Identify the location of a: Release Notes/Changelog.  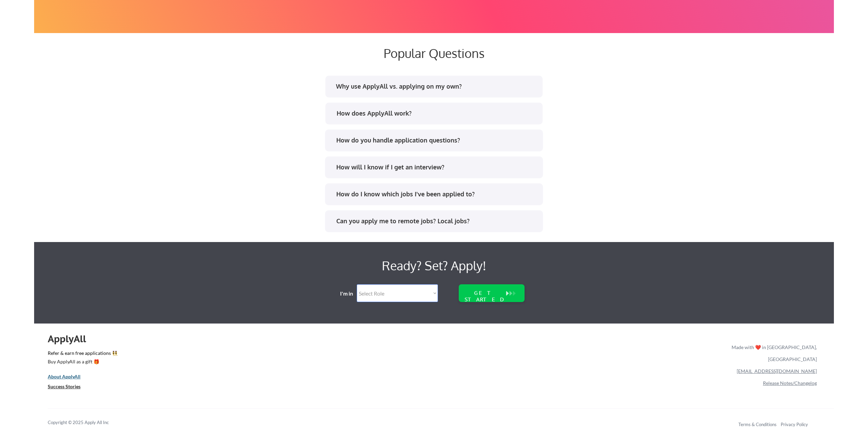
(790, 383).